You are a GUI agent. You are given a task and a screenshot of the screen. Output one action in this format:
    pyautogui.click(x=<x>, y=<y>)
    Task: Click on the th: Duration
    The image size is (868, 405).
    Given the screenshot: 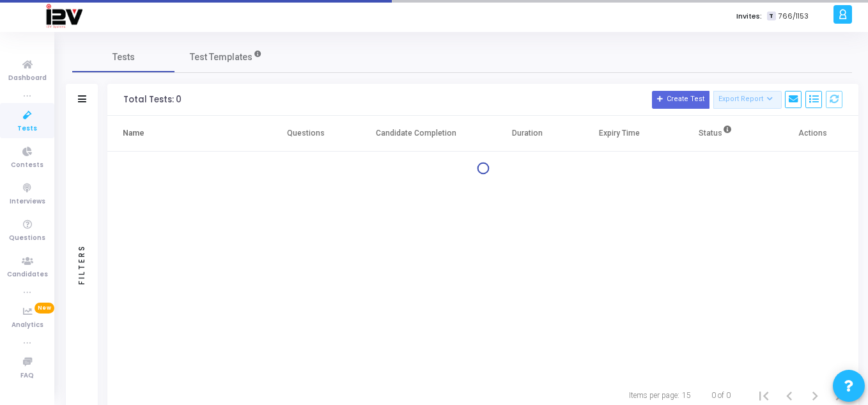 What is the action you would take?
    pyautogui.click(x=527, y=134)
    